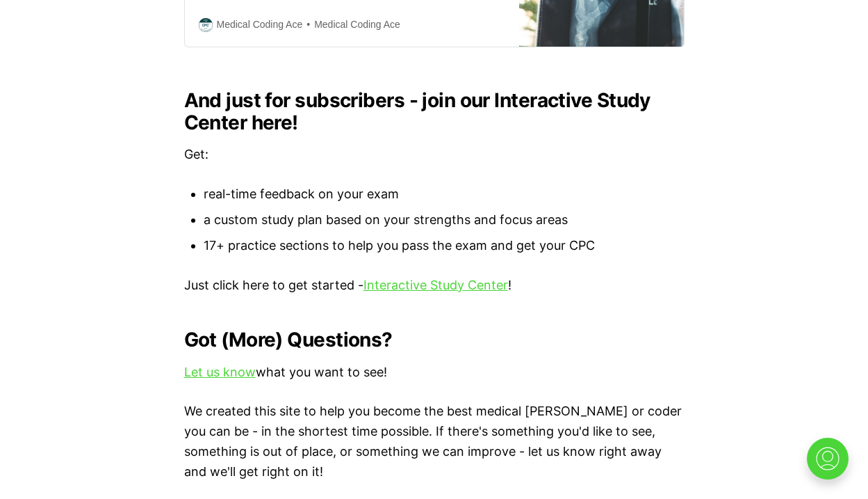  I want to click on p: Just click here to get started - !, so click(434, 286).